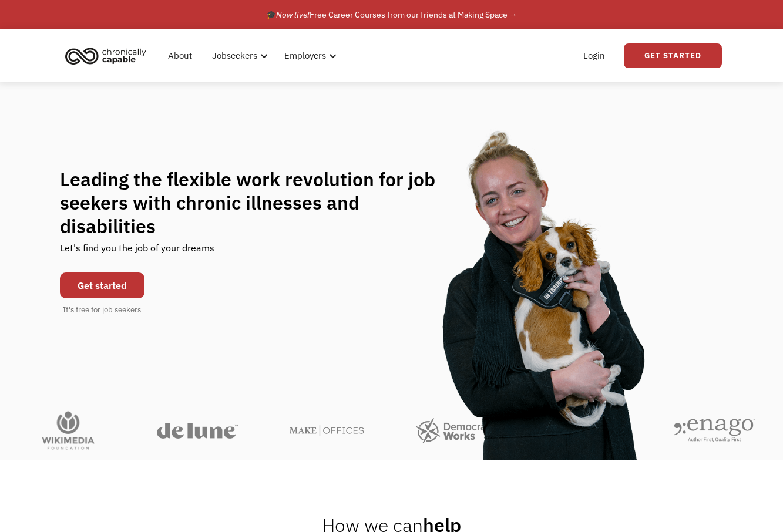  What do you see at coordinates (137, 252) in the screenshot?
I see `div: Let's find you the job of your dreams` at bounding box center [137, 252].